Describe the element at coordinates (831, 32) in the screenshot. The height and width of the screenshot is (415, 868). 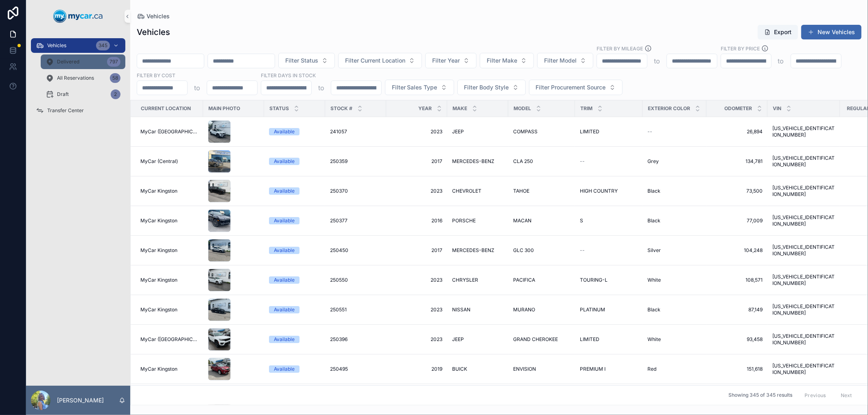
I see `a: New Vehicles` at that location.